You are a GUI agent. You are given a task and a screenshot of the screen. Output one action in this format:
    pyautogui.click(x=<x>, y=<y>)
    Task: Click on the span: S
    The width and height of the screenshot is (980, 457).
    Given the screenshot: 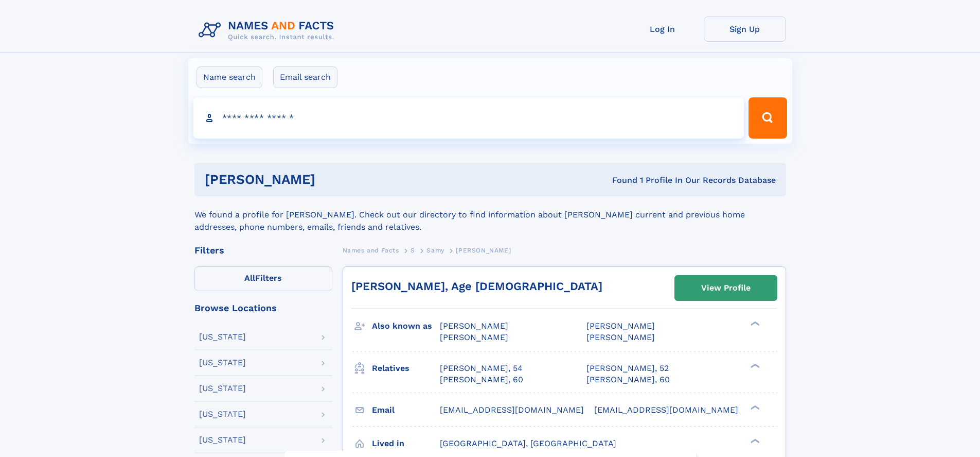 What is the action you would take?
    pyautogui.click(x=413, y=251)
    